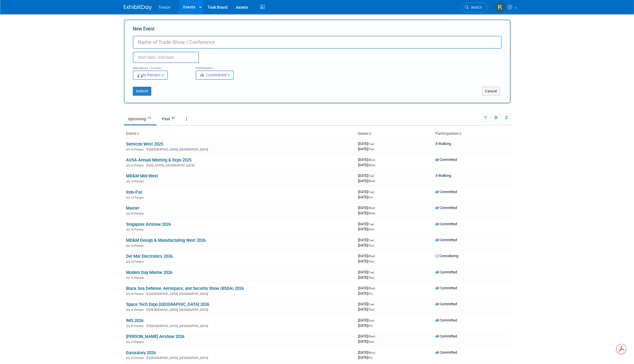 The width and height of the screenshot is (634, 364). I want to click on a: Master, so click(132, 208).